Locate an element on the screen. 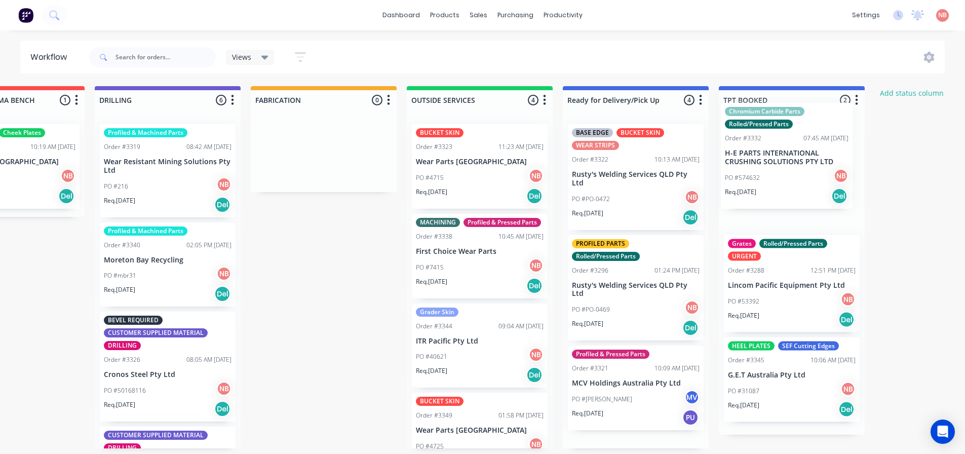  div: settings is located at coordinates (865, 15).